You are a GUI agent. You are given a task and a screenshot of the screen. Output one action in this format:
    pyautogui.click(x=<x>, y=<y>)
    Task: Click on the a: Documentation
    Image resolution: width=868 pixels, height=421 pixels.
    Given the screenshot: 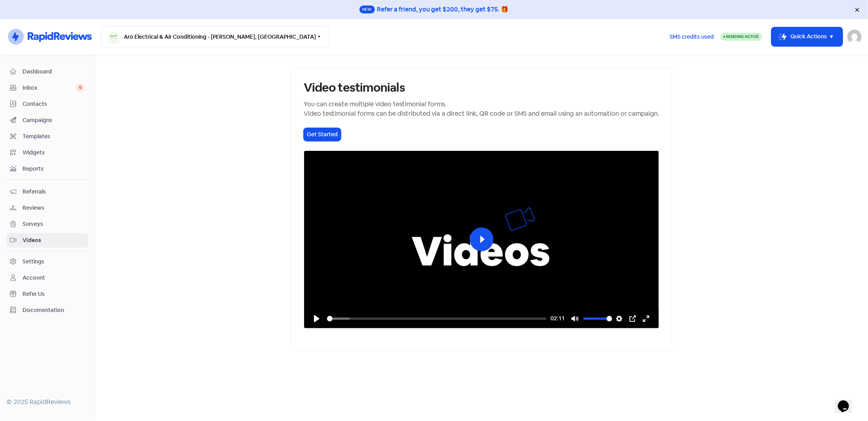 What is the action you would take?
    pyautogui.click(x=47, y=310)
    